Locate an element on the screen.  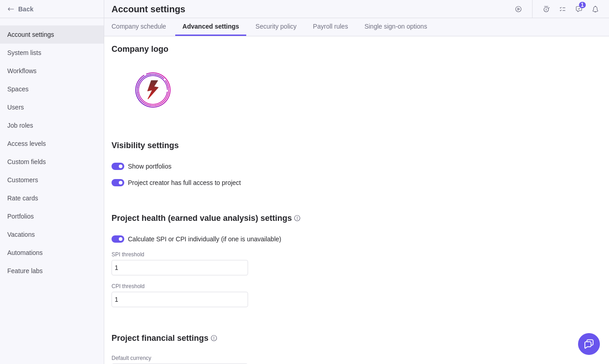
h3: Visibility settings is located at coordinates (145, 145).